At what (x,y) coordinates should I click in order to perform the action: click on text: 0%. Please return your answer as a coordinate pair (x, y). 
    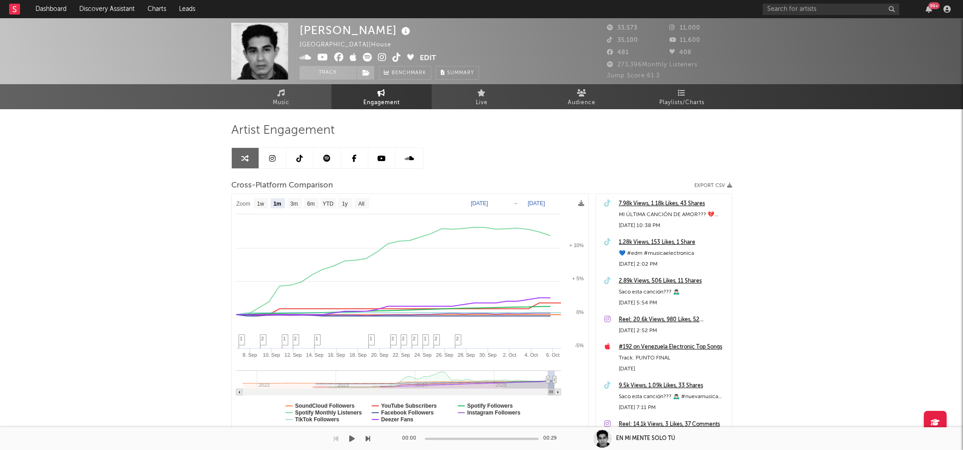
    Looking at the image, I should click on (580, 312).